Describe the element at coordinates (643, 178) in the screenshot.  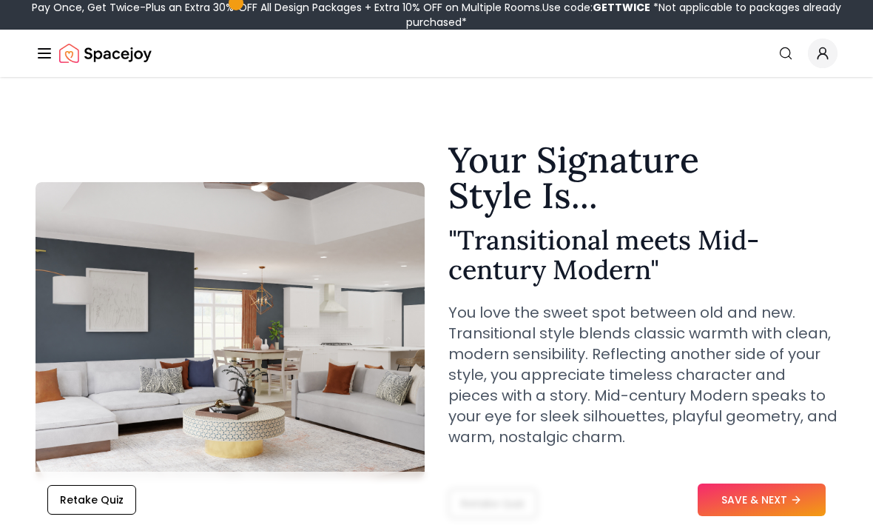
I see `h1: Your Signature Style Is...` at that location.